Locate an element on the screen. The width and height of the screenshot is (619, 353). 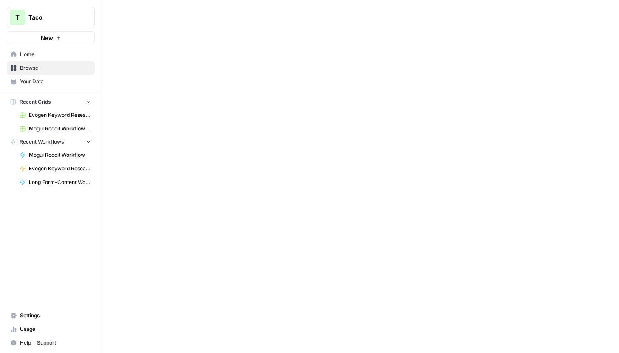
span: Recent Grids is located at coordinates (35, 102).